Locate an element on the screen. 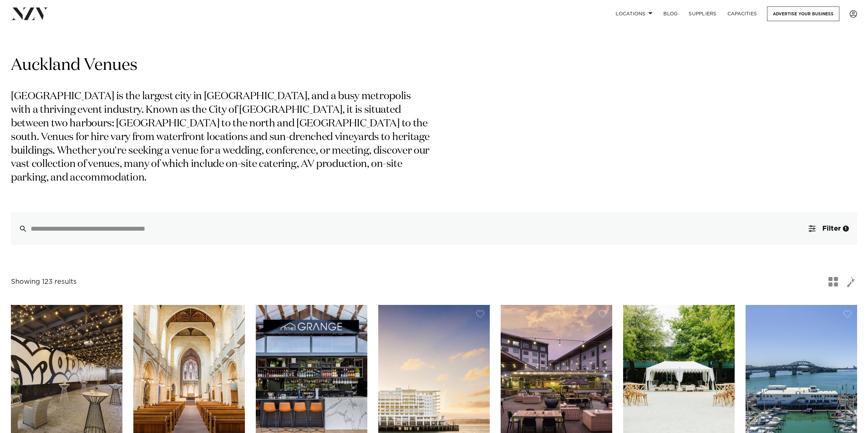  div: Showing 123 results is located at coordinates (43, 282).